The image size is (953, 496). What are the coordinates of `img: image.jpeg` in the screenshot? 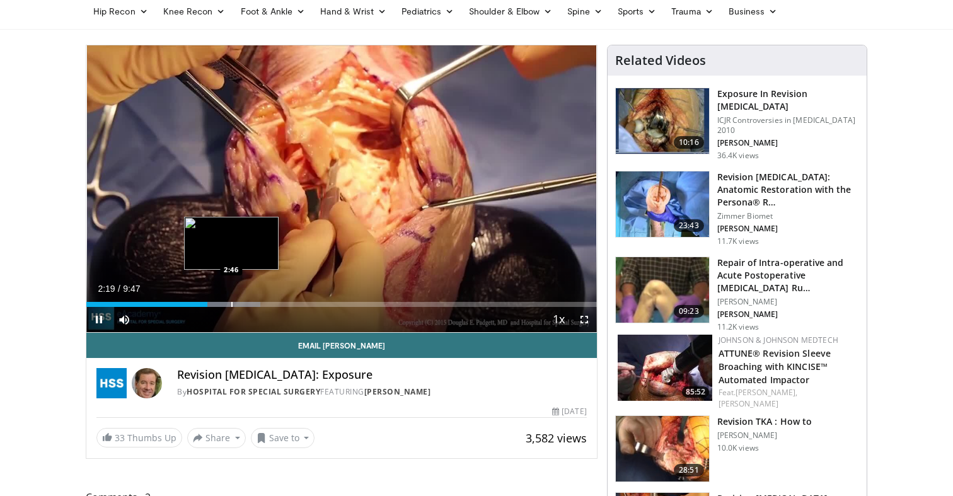 It's located at (231, 243).